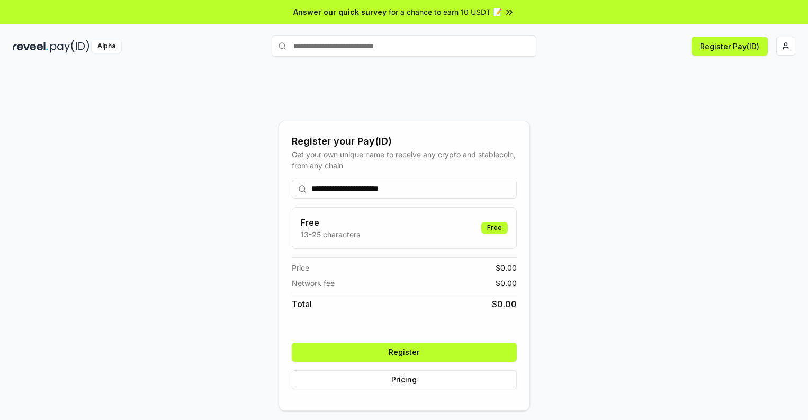  I want to click on h3: Free, so click(330, 222).